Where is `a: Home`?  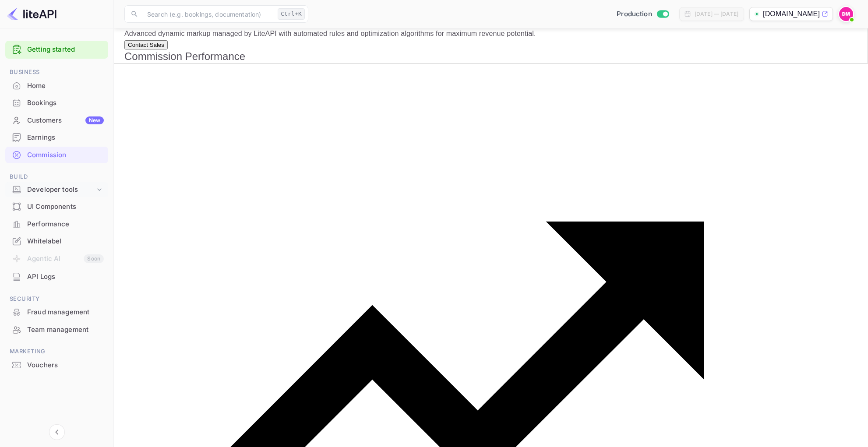 a: Home is located at coordinates (57, 86).